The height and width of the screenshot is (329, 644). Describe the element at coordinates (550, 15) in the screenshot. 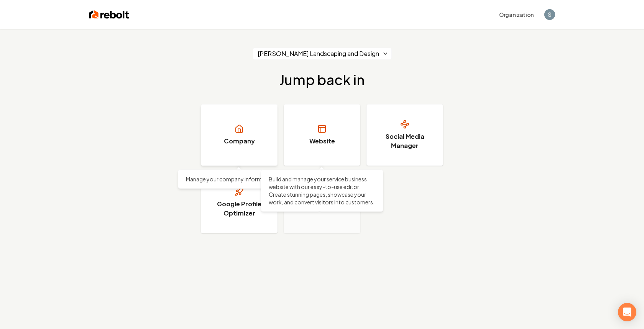

I see `button: Open user button` at that location.